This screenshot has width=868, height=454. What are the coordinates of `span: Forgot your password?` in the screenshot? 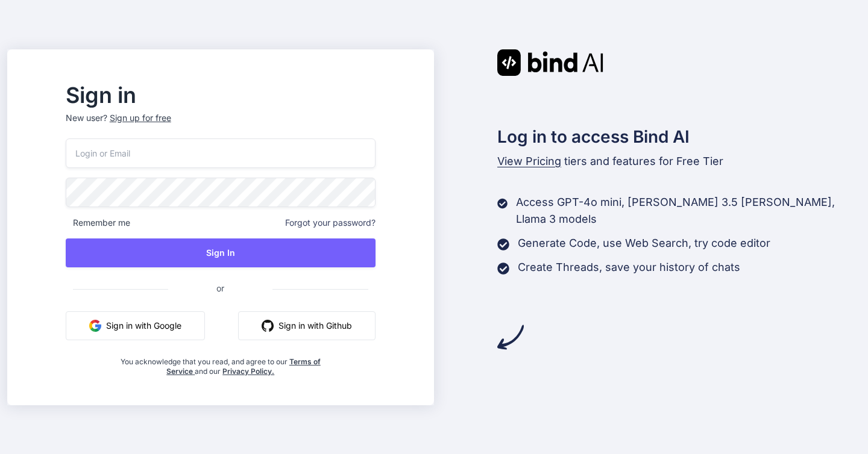 It's located at (330, 223).